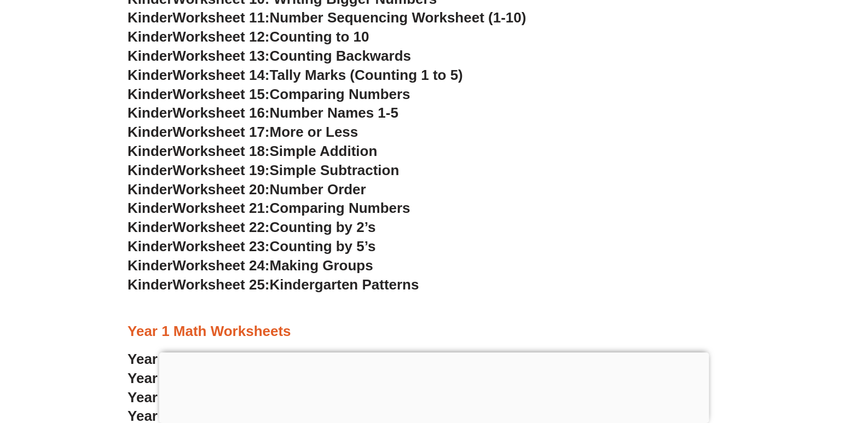 The height and width of the screenshot is (423, 868). What do you see at coordinates (221, 171) in the screenshot?
I see `span: Worksheet 19:` at bounding box center [221, 171].